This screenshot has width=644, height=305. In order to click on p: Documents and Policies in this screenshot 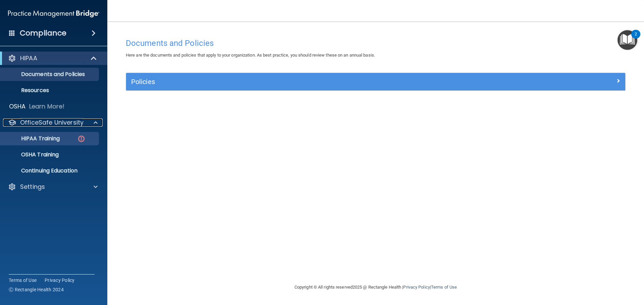, I will do `click(50, 74)`.